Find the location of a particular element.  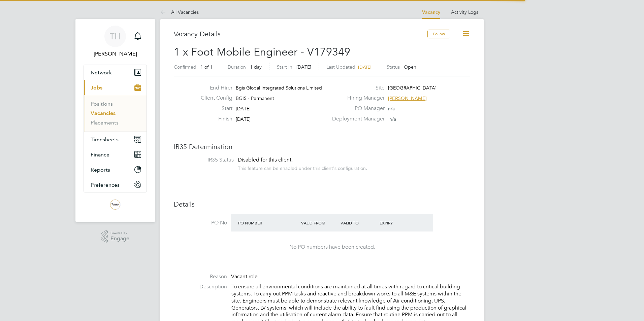

button: Jobs is located at coordinates (115, 88).